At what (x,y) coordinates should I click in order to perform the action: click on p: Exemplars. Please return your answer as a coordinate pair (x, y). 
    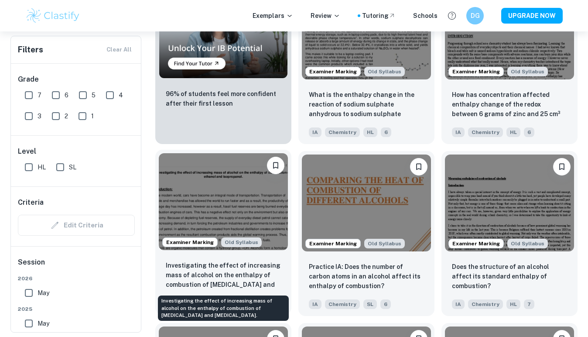
    Looking at the image, I should click on (272, 16).